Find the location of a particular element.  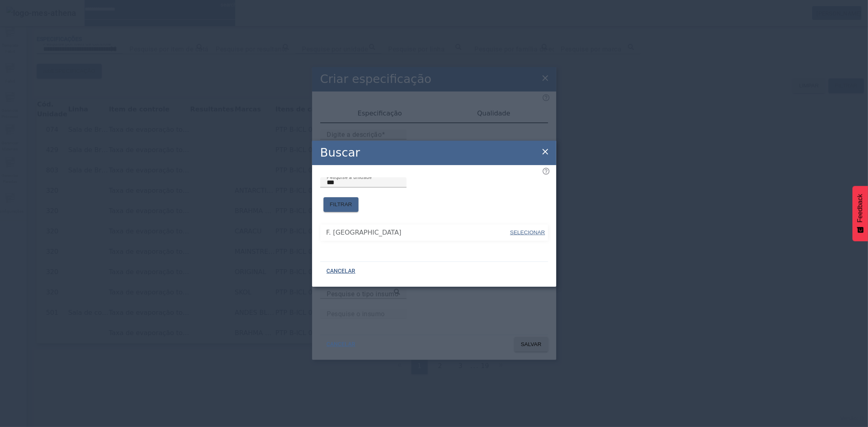

h2: Buscar is located at coordinates (340, 153).